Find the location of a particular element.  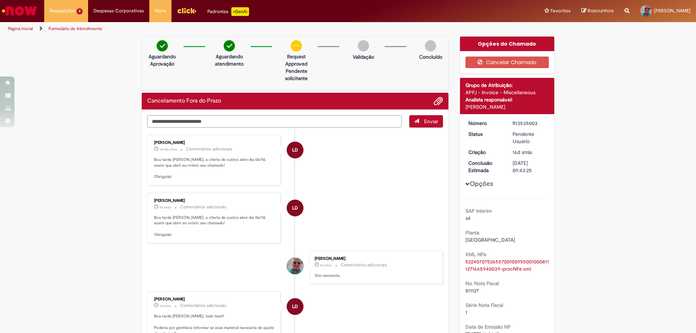

div: 15/09/2025 11:08:06 is located at coordinates (529, 152).